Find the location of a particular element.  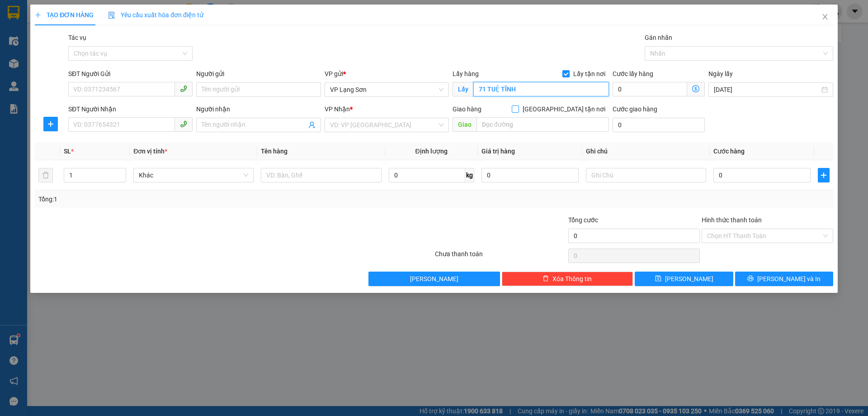

span: Khác is located at coordinates (193, 175).